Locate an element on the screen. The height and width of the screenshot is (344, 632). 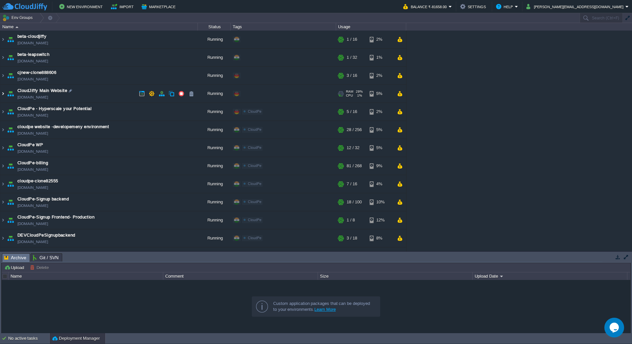
div: 4% is located at coordinates (380, 184).